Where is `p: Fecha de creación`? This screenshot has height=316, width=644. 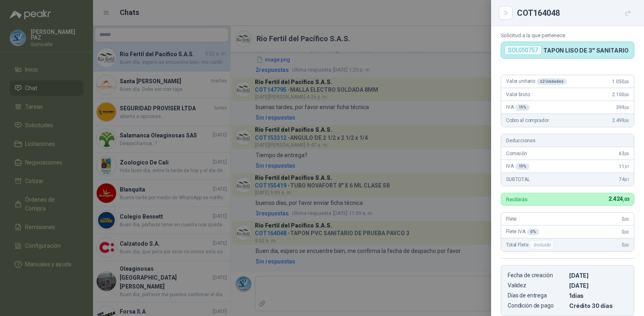 p: Fecha de creación is located at coordinates (536, 275).